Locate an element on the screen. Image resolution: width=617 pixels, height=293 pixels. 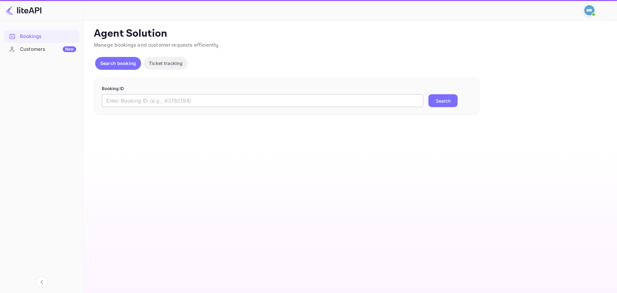
img: LiteAPI logo is located at coordinates (23, 10).